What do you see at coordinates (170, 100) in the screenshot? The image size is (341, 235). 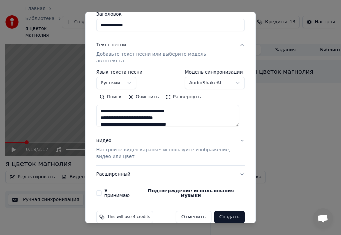 I see `div: Текст песниДобавьте текст песни или выберите модель автотекста` at bounding box center [170, 100].